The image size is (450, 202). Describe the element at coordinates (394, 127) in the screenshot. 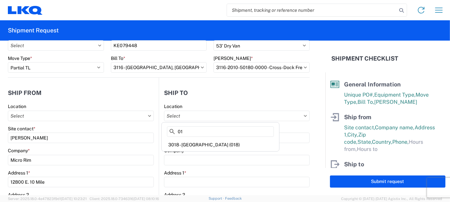

I see `span: Company name,` at that location.